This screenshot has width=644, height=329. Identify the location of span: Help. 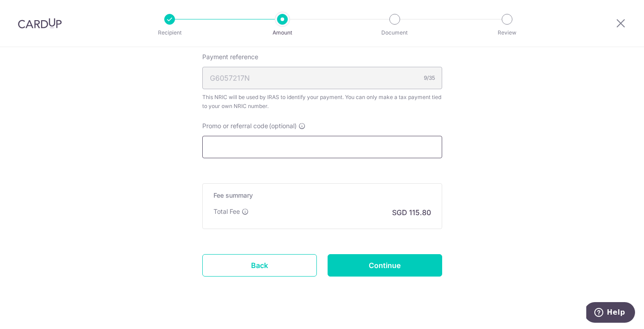
(29, 10).